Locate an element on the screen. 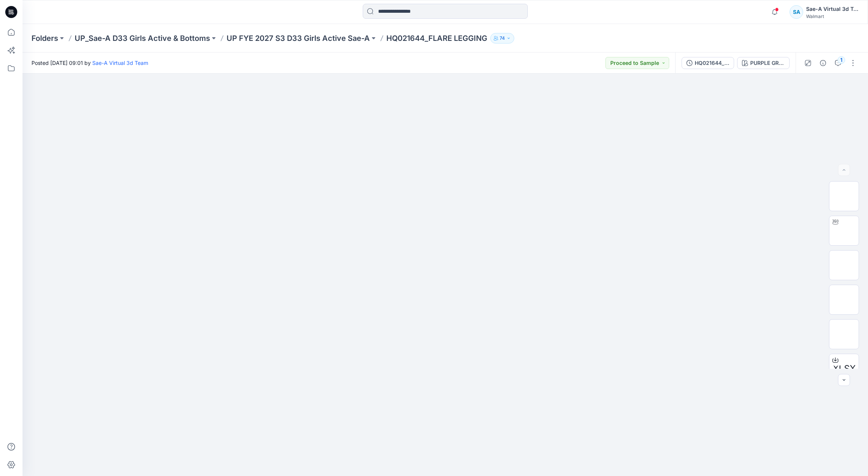  div: HQ021644_colors is located at coordinates (712, 63).